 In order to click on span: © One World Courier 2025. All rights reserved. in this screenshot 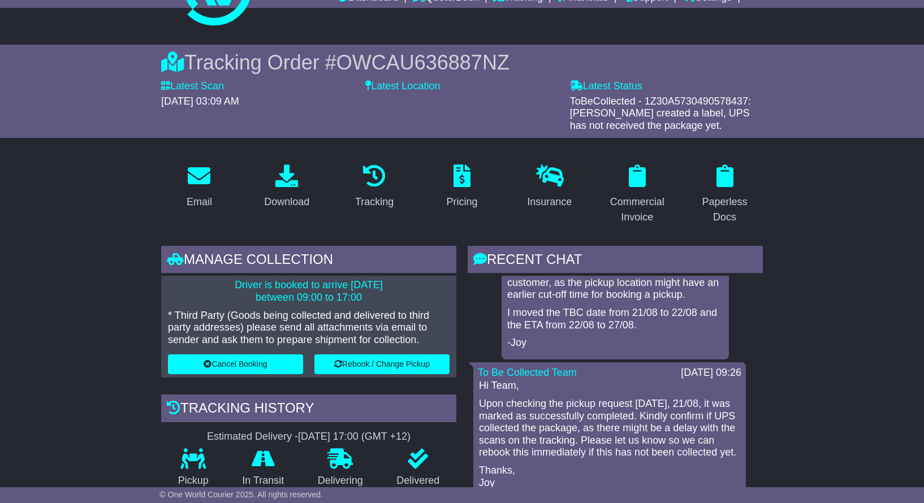, I will do `click(241, 495)`.